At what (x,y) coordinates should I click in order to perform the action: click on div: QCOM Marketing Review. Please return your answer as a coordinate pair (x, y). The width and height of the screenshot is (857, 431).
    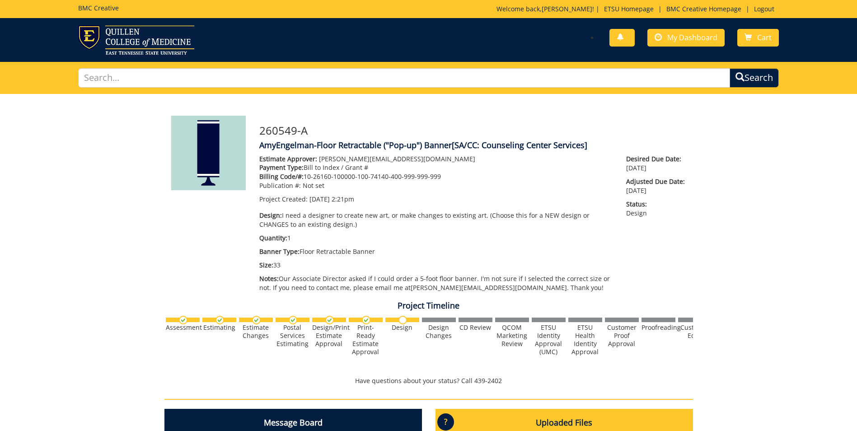
    Looking at the image, I should click on (512, 336).